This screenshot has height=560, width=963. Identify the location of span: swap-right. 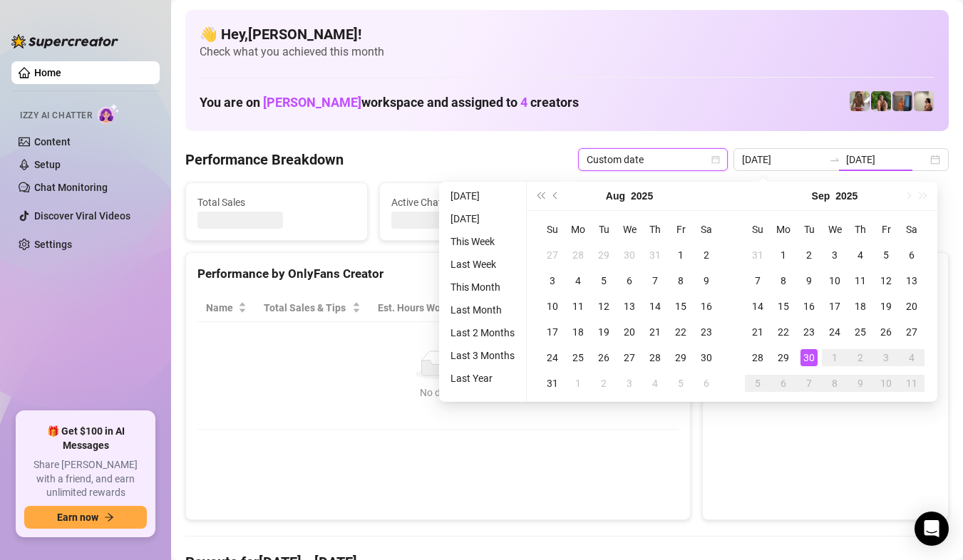
(835, 159).